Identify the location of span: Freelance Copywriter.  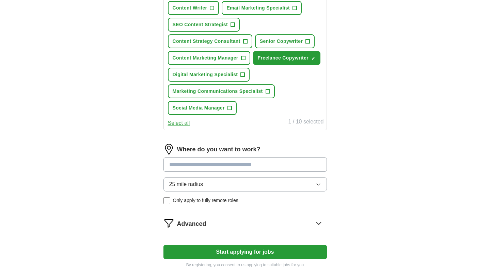
(283, 58).